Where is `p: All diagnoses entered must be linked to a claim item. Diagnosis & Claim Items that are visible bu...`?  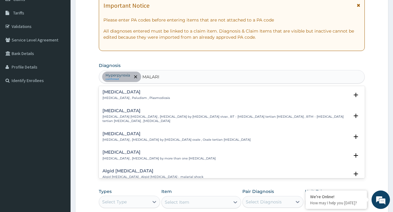 p: All diagnoses entered must be linked to a claim item. Diagnosis & Claim Items that are visible bu... is located at coordinates (232, 34).